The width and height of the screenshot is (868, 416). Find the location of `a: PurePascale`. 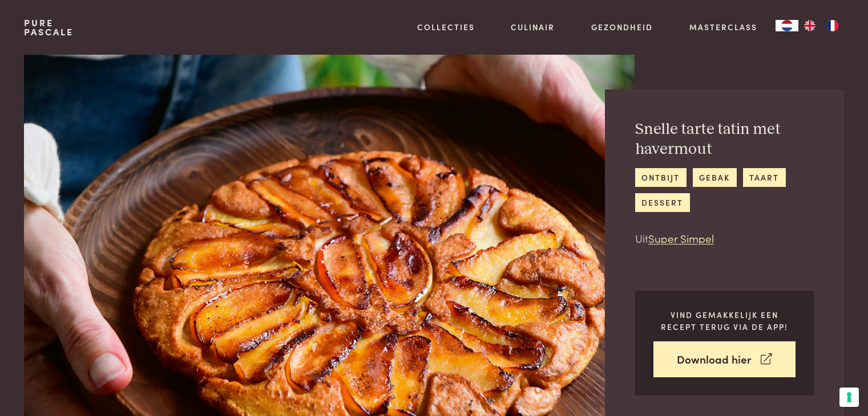

a: PurePascale is located at coordinates (49, 28).